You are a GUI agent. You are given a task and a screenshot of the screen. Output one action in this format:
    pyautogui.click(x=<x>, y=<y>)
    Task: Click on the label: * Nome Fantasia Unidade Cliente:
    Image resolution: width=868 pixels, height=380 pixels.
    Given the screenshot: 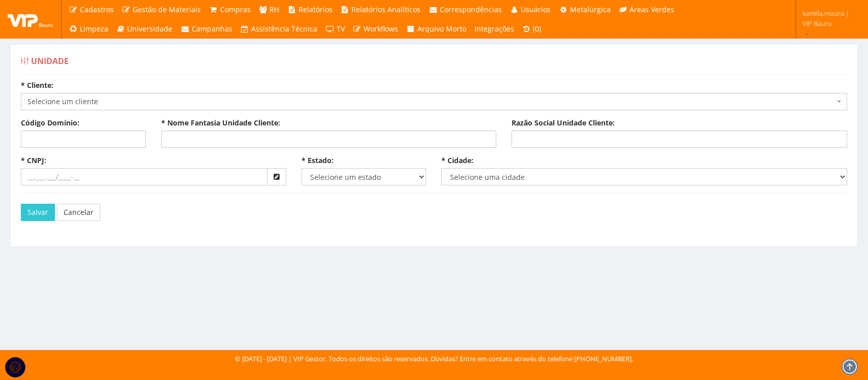 What is the action you would take?
    pyautogui.click(x=221, y=123)
    